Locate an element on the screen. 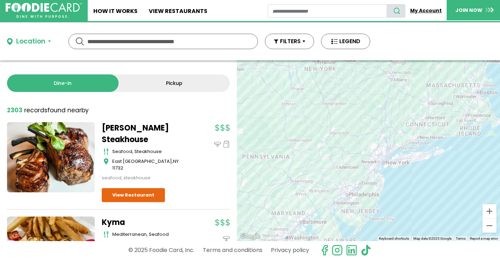 The image size is (500, 259). p: © 2025 Foodie Card, Inc. is located at coordinates (161, 250).